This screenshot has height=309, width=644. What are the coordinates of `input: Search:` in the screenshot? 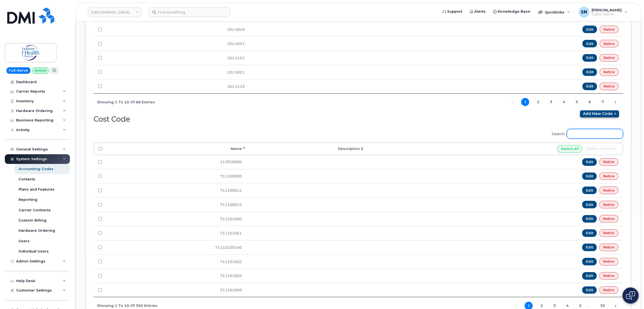 It's located at (595, 134).